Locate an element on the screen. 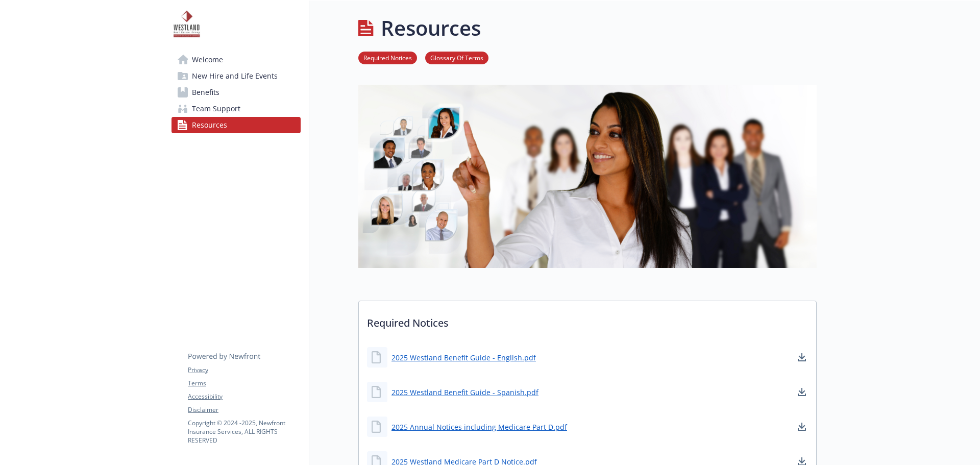 The height and width of the screenshot is (465, 980). a: 2025 Annual Notices including Medicare Part D.pdf is located at coordinates (479, 427).